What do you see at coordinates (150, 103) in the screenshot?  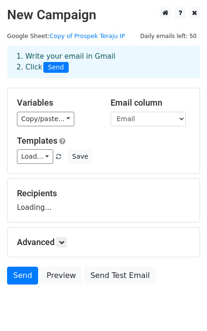 I see `h5: Email column` at bounding box center [150, 103].